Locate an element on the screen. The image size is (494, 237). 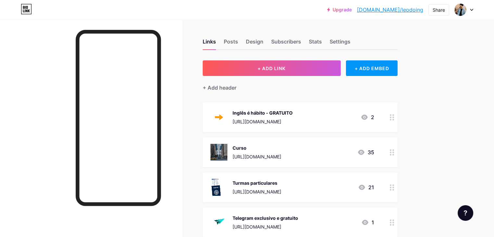
div: Design is located at coordinates (255, 44).